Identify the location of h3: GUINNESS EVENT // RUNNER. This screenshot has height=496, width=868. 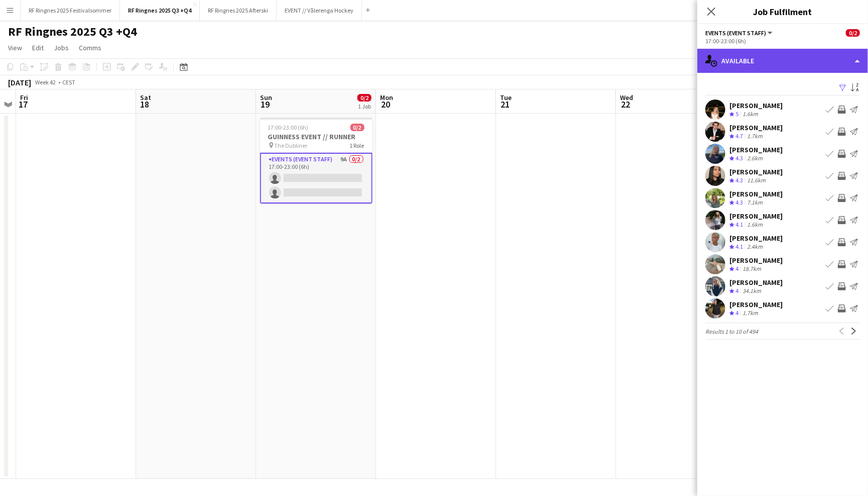
(316, 137).